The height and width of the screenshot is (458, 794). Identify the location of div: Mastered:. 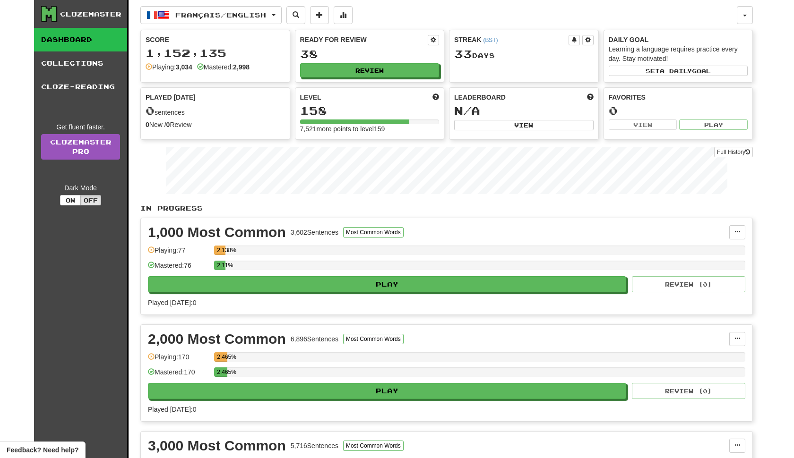
(223, 67).